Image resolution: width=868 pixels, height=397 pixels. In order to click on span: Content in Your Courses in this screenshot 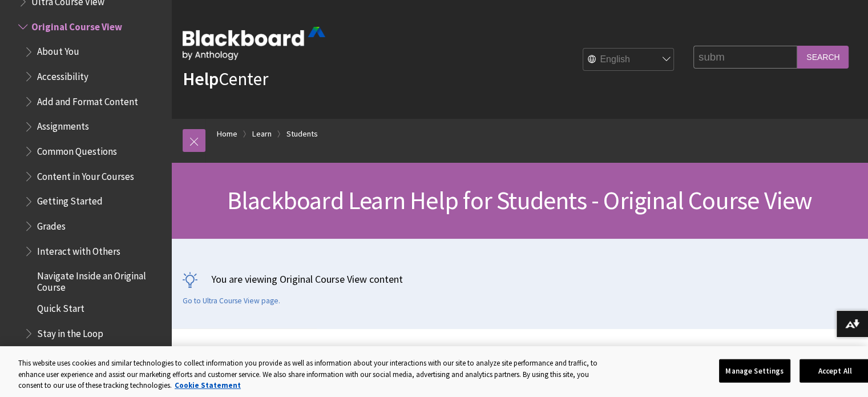, I will do `click(86, 174)`.